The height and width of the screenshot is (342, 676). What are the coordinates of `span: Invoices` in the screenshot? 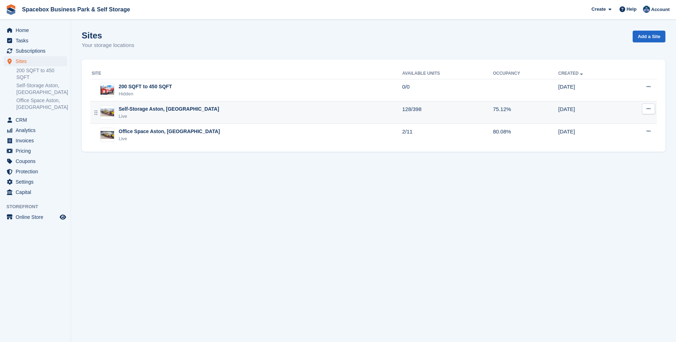 It's located at (37, 140).